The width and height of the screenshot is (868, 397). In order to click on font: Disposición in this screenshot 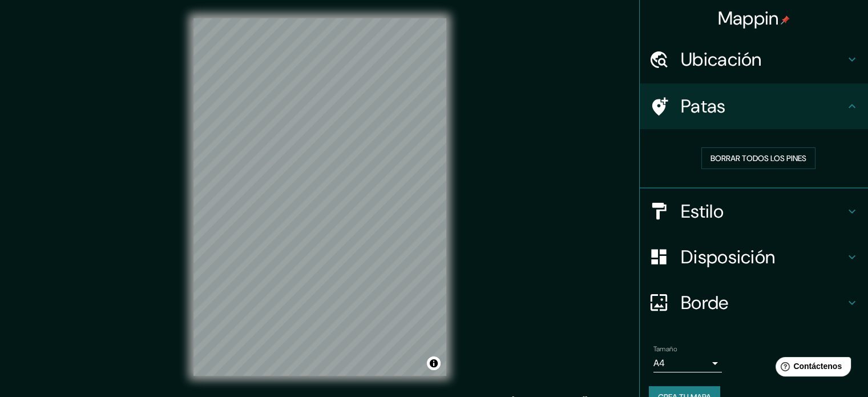, I will do `click(728, 257)`.